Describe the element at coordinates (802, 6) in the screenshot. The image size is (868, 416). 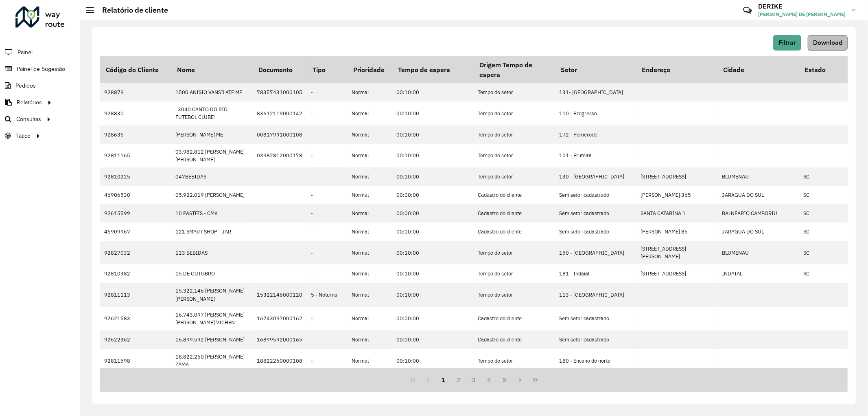
I see `h3: DERIKE` at that location.